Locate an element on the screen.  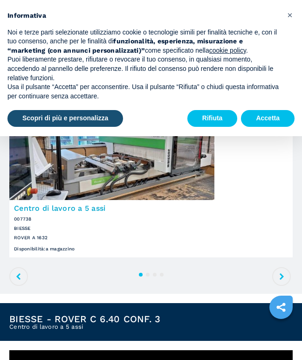
div: Disponibilità : a magazzino is located at coordinates (151, 249).